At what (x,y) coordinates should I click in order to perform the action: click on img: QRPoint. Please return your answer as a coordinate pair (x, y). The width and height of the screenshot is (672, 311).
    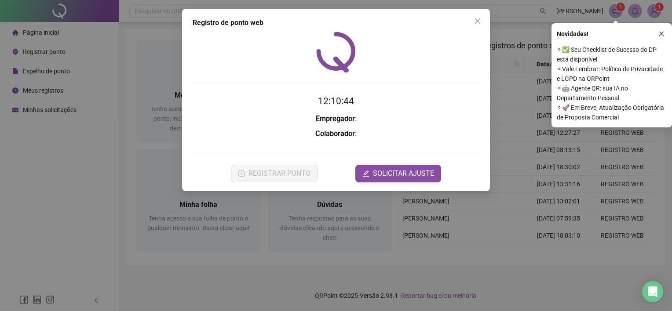
    Looking at the image, I should click on (336, 52).